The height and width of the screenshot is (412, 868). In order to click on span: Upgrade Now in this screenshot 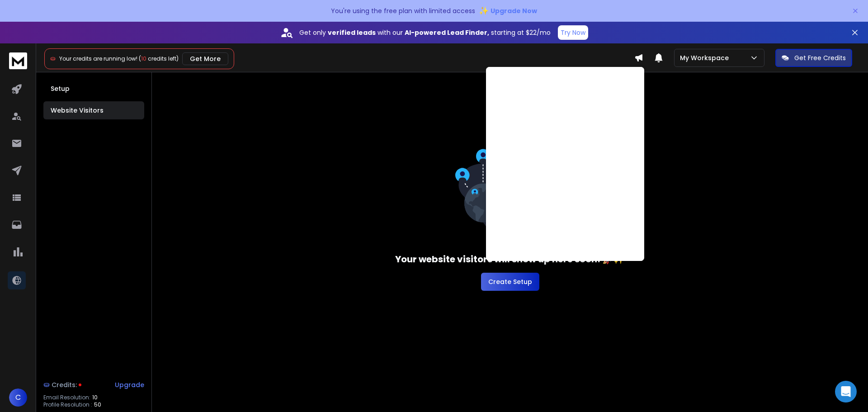, I will do `click(514, 11)`.